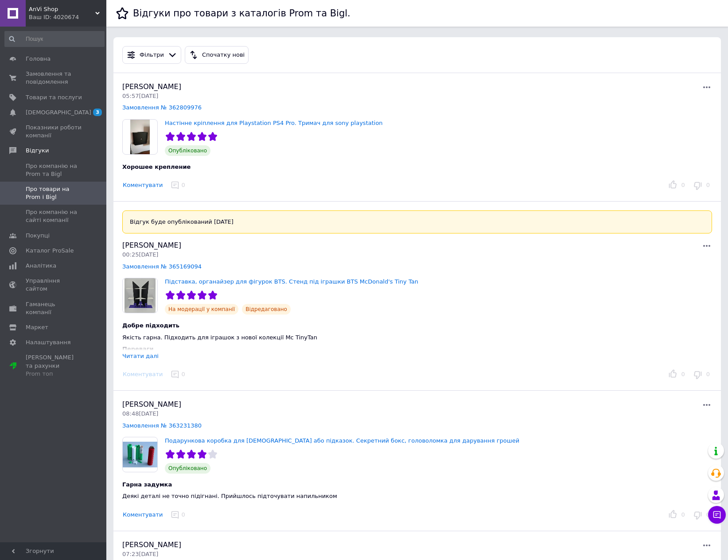 This screenshot has width=728, height=560. I want to click on span: Добре підходить, so click(151, 325).